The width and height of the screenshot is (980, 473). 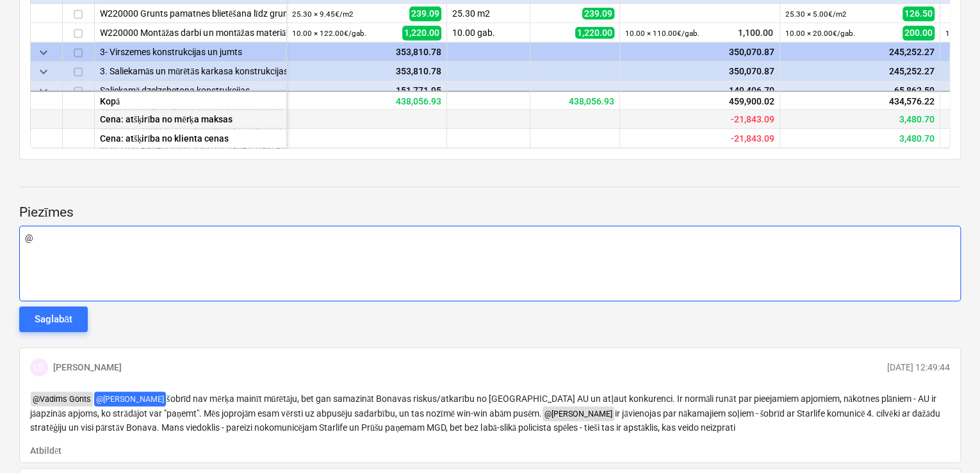 I want to click on small: 25.30 × 9.45€ / m2, so click(x=323, y=14).